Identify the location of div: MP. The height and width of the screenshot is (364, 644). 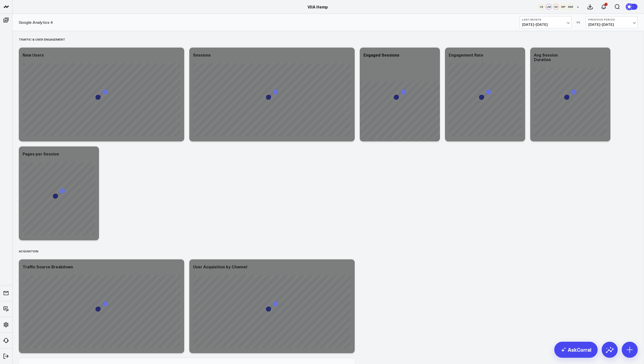
(563, 7).